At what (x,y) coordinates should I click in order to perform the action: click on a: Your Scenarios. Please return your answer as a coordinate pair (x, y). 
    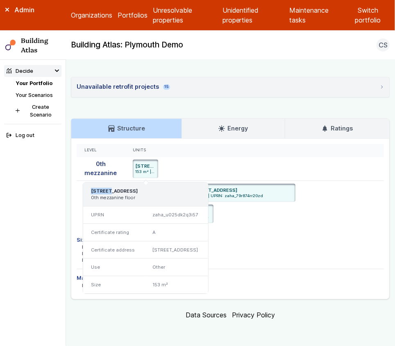
    Looking at the image, I should click on (34, 95).